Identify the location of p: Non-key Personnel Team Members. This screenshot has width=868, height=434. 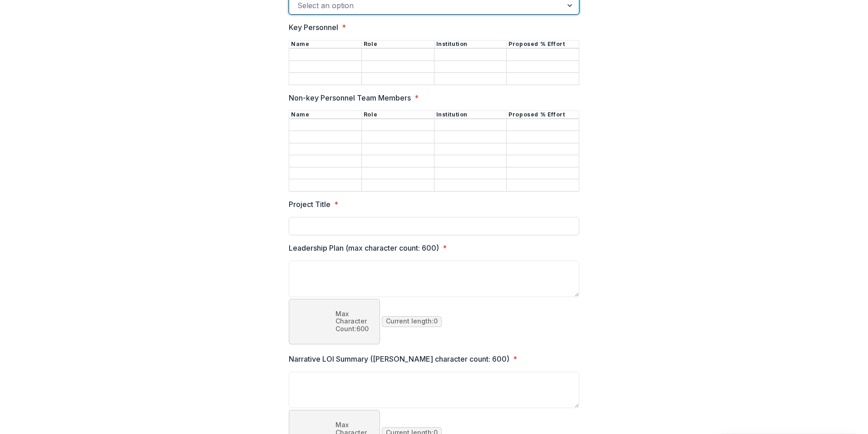
(350, 98).